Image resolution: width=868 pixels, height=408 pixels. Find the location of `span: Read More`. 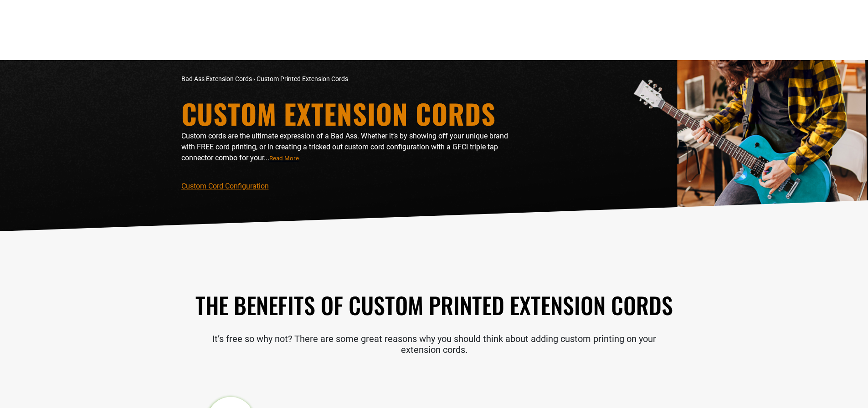

span: Read More is located at coordinates (284, 158).